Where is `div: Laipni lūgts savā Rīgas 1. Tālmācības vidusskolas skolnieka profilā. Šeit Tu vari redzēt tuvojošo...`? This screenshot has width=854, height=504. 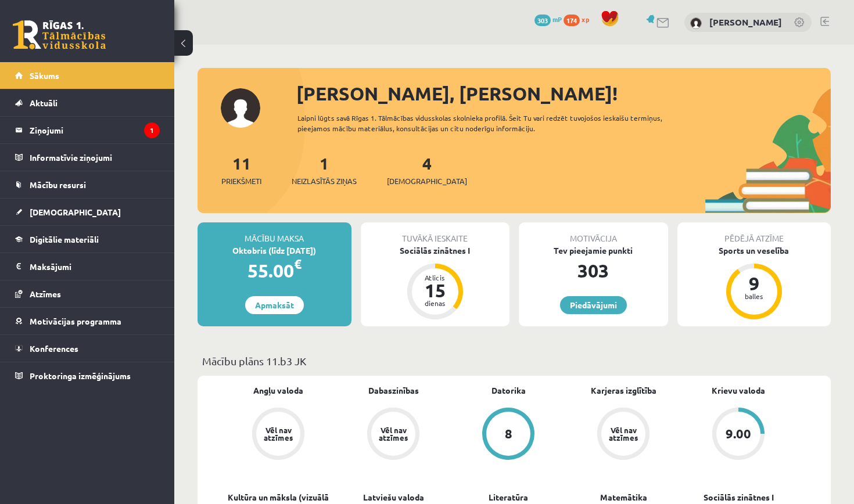 div: Laipni lūgts savā Rīgas 1. Tālmācības vidusskolas skolnieka profilā. Šeit Tu vari redzēt tuvojošo... is located at coordinates (487, 123).